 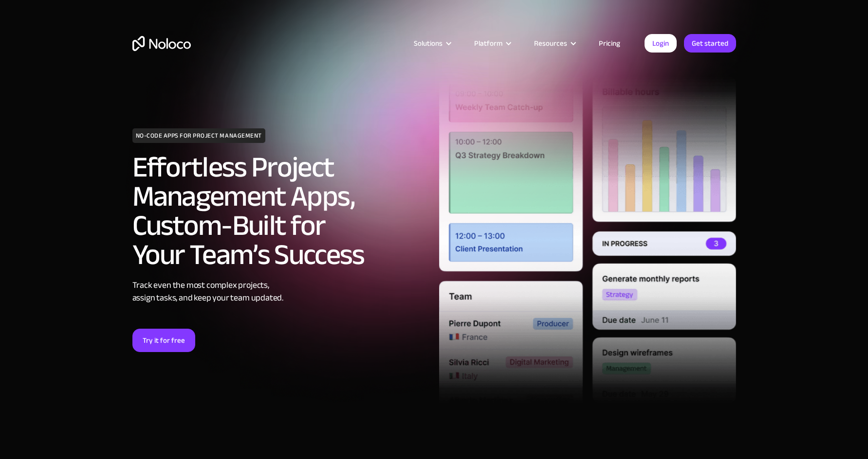 What do you see at coordinates (163, 340) in the screenshot?
I see `a: Try it for free` at bounding box center [163, 340].